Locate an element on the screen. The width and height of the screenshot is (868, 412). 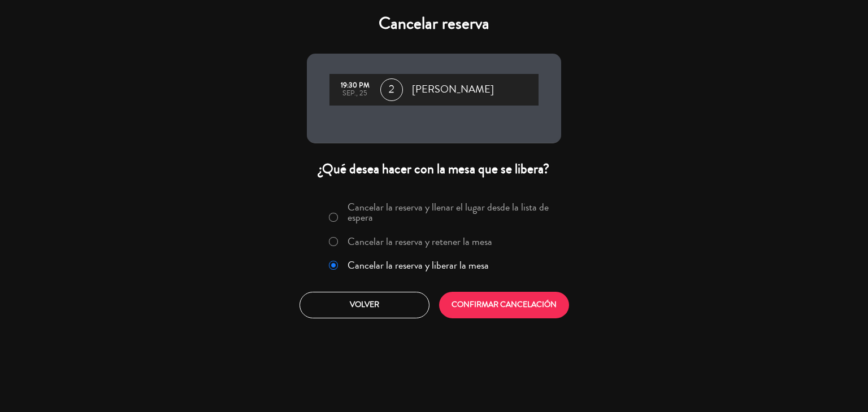
div: ¿Qué desea hacer con la mesa que se libera? is located at coordinates (434, 169).